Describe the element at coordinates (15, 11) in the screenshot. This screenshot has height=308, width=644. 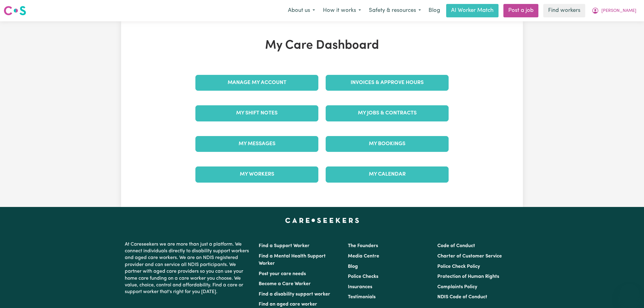
I see `img: Careseekers logo` at that location.